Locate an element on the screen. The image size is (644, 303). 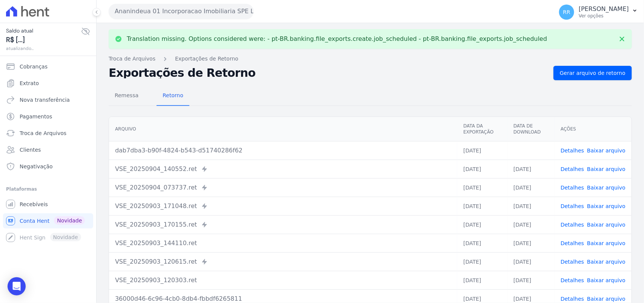
div: VSE_20250903_120303.ret is located at coordinates (283, 280).